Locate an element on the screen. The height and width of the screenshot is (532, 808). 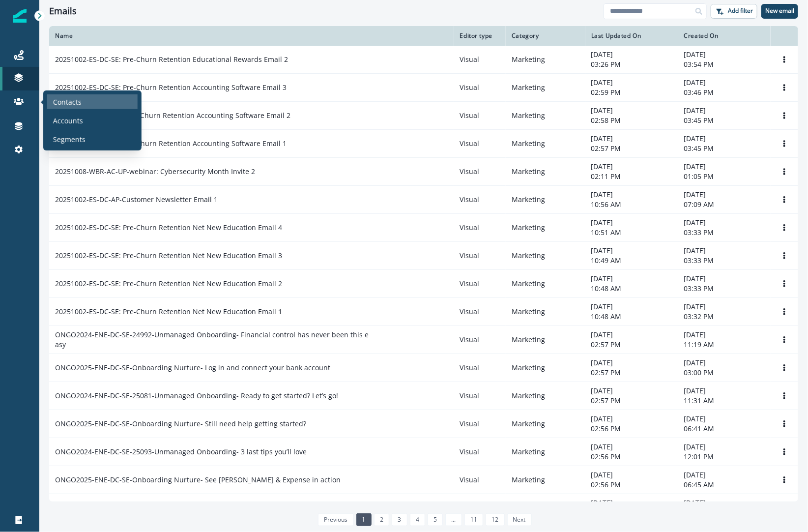
p: 06:41 AM is located at coordinates (725, 429).